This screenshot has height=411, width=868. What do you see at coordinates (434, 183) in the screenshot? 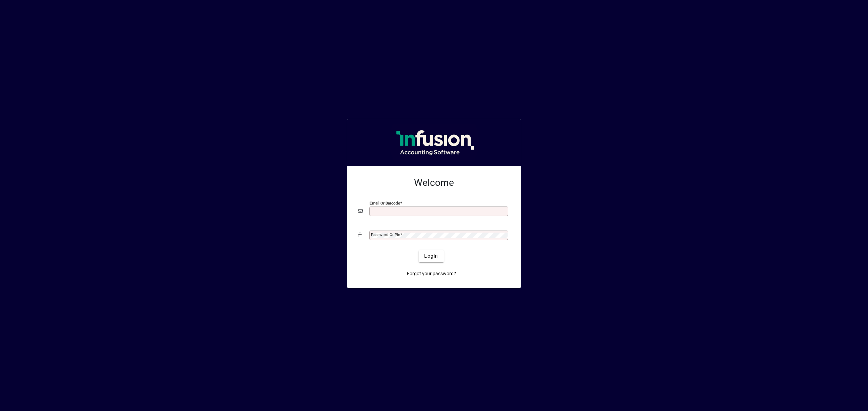
I see `h2: Welcome` at bounding box center [434, 183].